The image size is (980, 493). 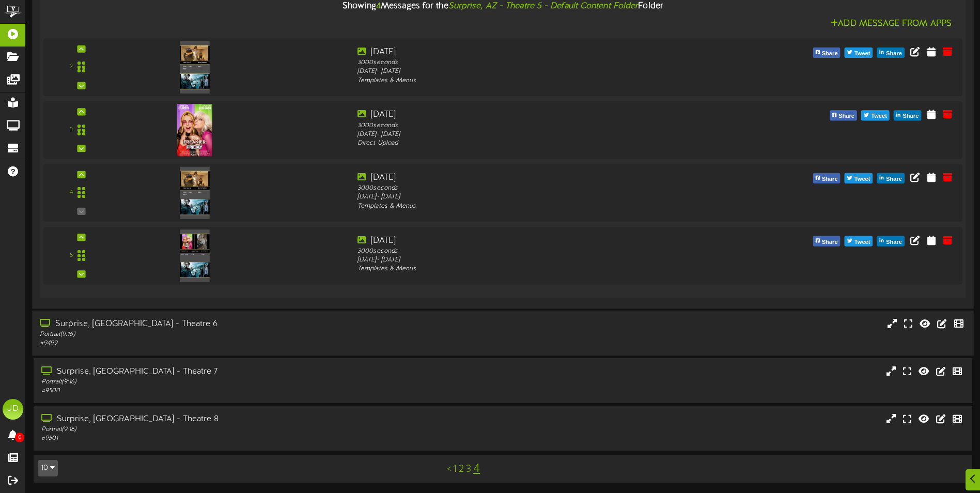 I want to click on div: # 9501, so click(x=229, y=438).